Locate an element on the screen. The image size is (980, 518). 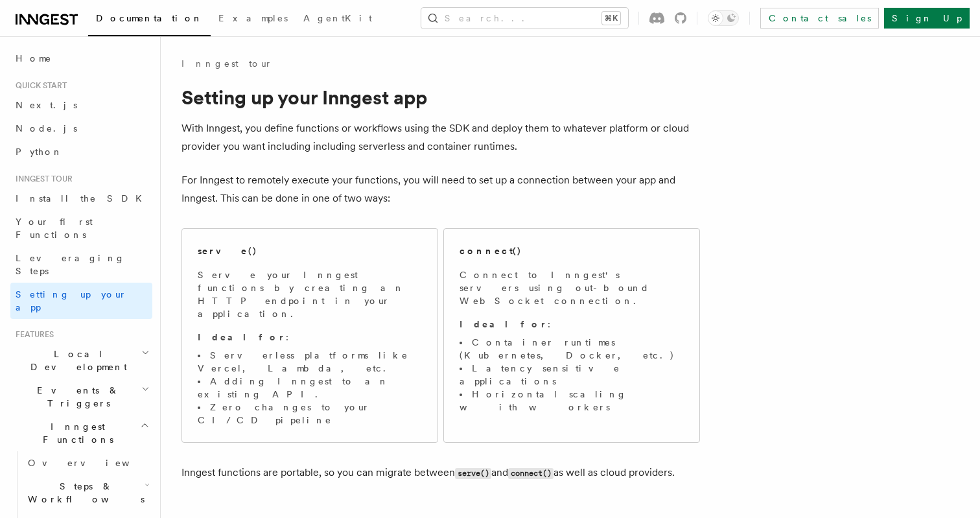
span: Steps & Workflows is located at coordinates (83, 492).